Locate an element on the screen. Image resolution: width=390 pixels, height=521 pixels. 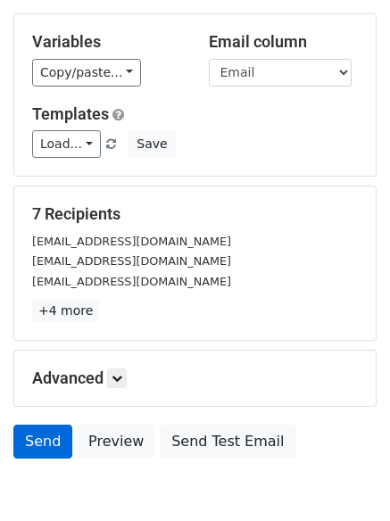
h5: 7 Recipients is located at coordinates (195, 214).